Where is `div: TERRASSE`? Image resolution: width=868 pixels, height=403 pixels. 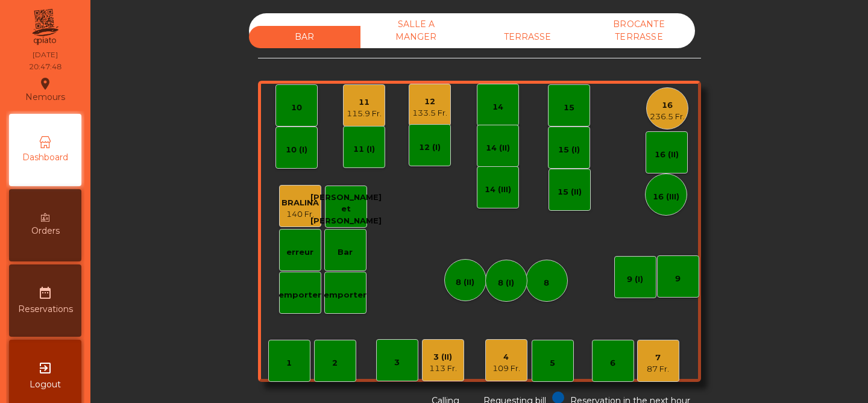
div: TERRASSE is located at coordinates (527, 37).